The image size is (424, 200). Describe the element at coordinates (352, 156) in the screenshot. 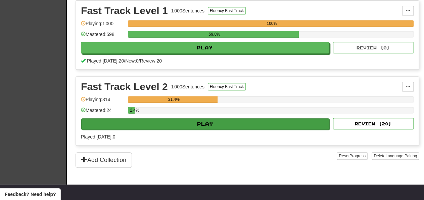

I see `button: ResetProgress` at that location.